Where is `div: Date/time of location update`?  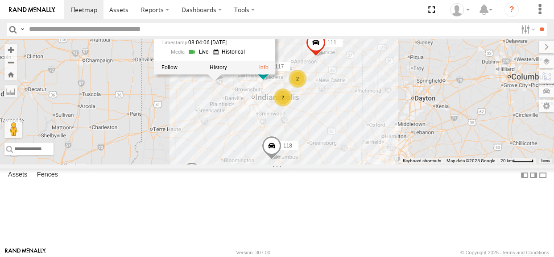 div: Date/time of location update is located at coordinates (206, 42).